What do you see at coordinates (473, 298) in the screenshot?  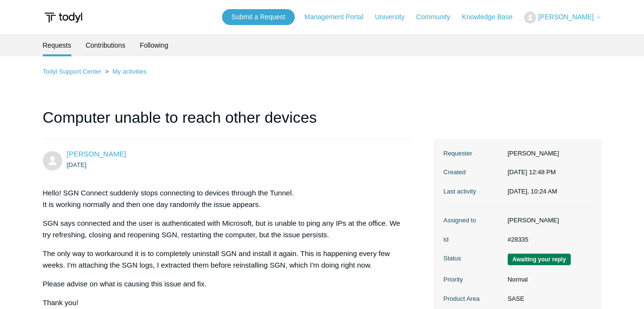 I see `dt: Product Area` at bounding box center [473, 298].